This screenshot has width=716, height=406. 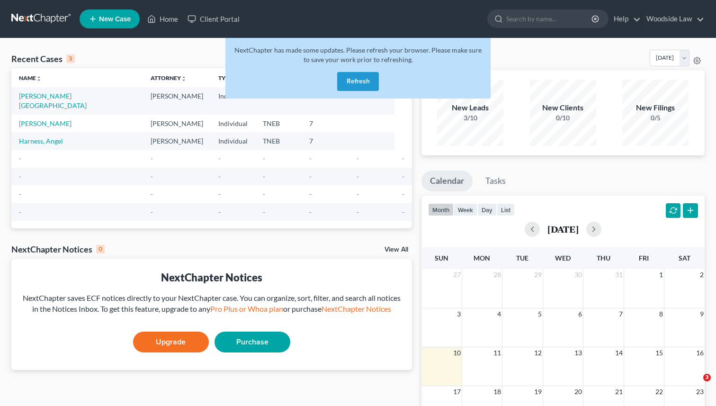 What do you see at coordinates (619, 275) in the screenshot?
I see `span: 31` at bounding box center [619, 275].